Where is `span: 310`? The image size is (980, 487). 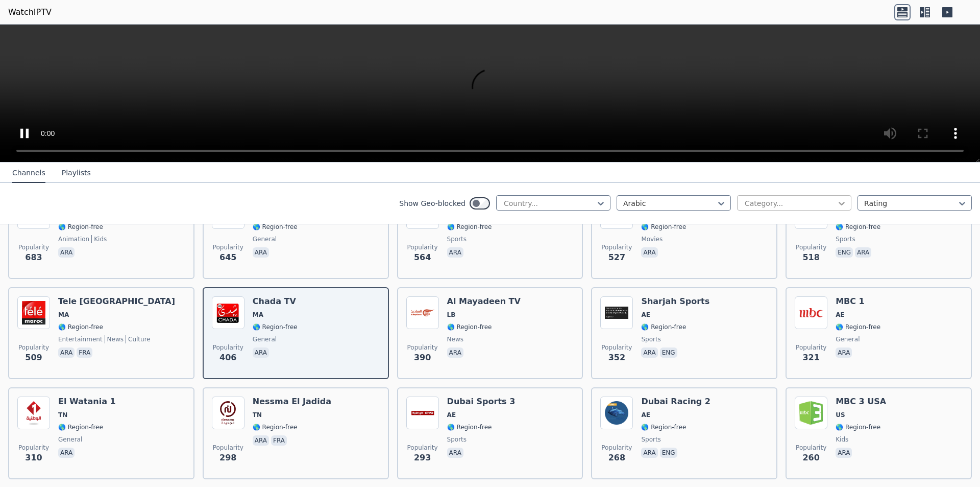 span: 310 is located at coordinates (33, 458).